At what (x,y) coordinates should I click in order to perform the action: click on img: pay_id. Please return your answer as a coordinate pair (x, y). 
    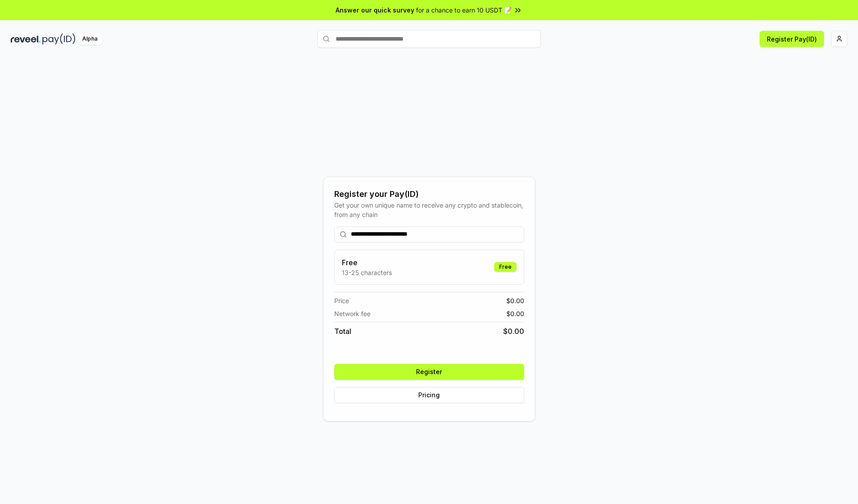
    Looking at the image, I should click on (59, 39).